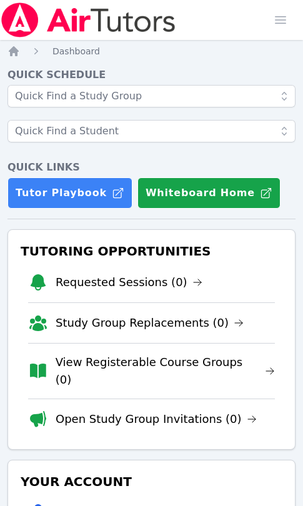 This screenshot has width=303, height=506. Describe the element at coordinates (151, 168) in the screenshot. I see `h4: Quick Links` at that location.